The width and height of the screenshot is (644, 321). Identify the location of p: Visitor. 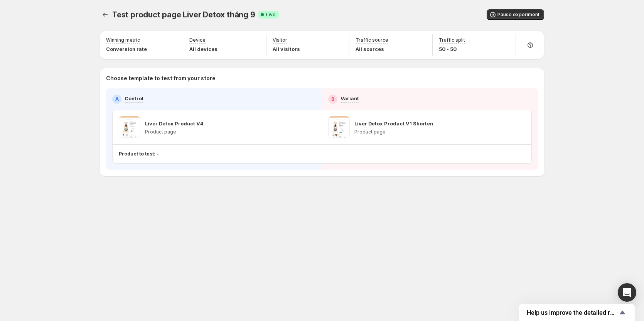
(280, 40).